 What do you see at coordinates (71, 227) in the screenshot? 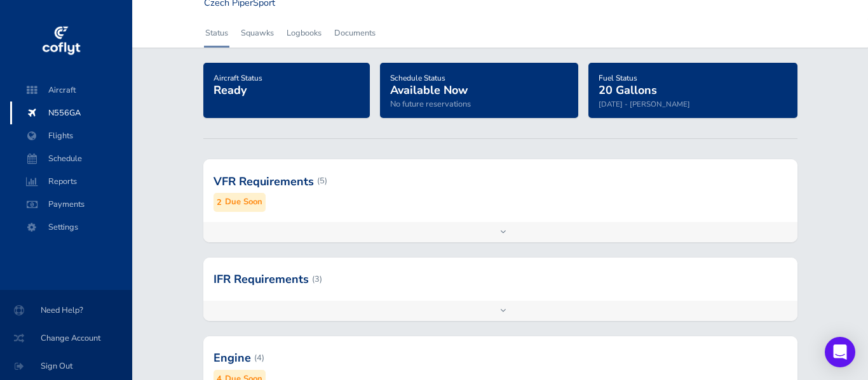
I see `span: Settings` at bounding box center [71, 227].